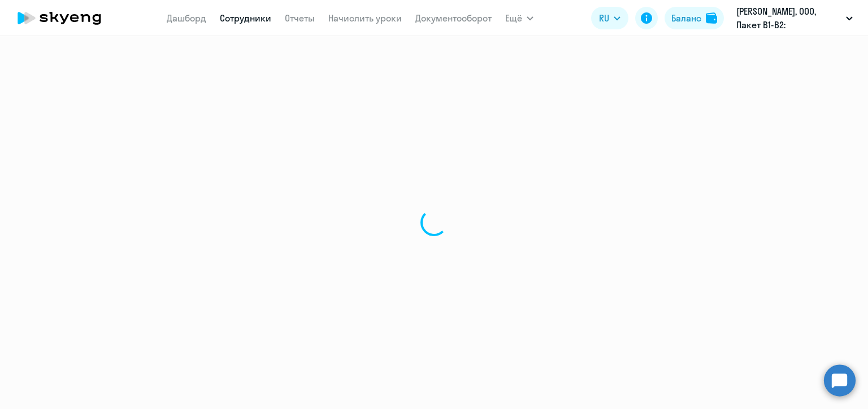  I want to click on a: Сотрудники, so click(245, 18).